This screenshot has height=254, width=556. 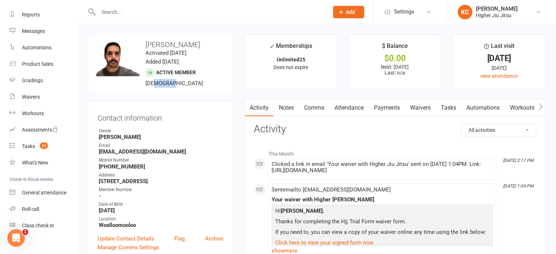 I want to click on div: Waivers, so click(x=31, y=97).